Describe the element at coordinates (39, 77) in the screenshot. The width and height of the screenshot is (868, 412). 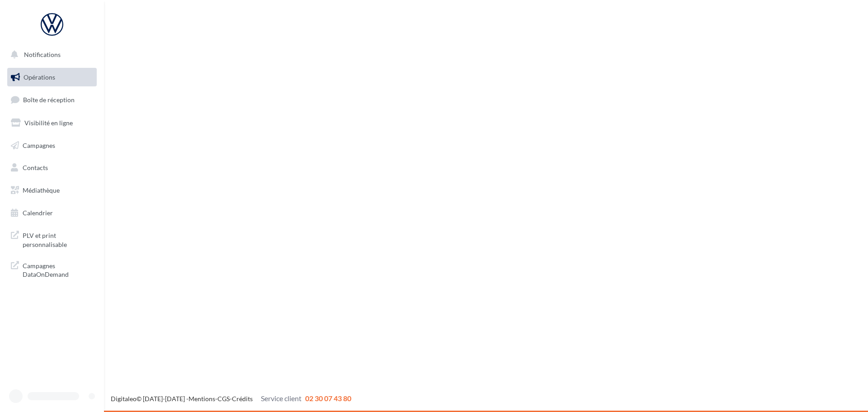
I see `span: Opérations` at that location.